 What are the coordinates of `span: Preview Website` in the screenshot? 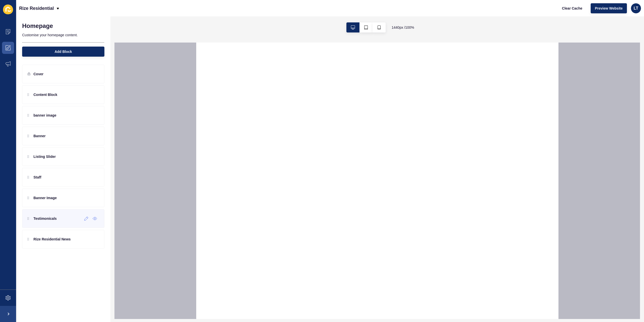 It's located at (609, 8).